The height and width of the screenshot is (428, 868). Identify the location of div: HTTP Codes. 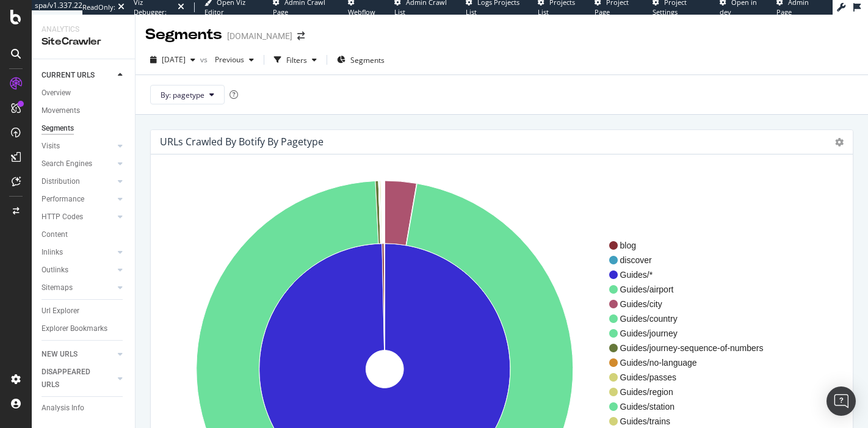
(62, 217).